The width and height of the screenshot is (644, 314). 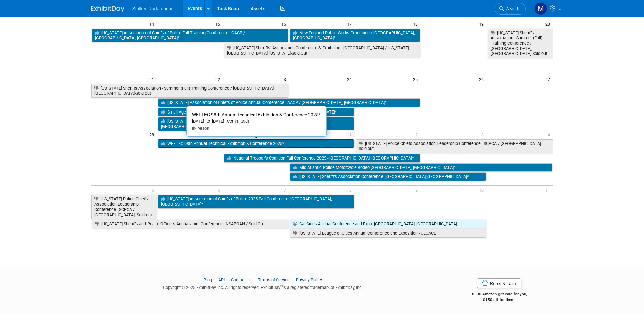 What do you see at coordinates (352, 190) in the screenshot?
I see `span: 8` at bounding box center [352, 190].